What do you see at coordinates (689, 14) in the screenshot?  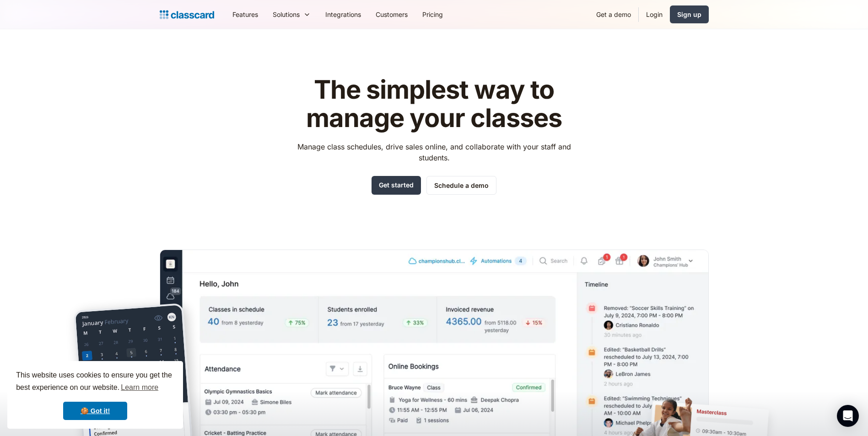 I see `a: Sign up` at bounding box center [689, 14].